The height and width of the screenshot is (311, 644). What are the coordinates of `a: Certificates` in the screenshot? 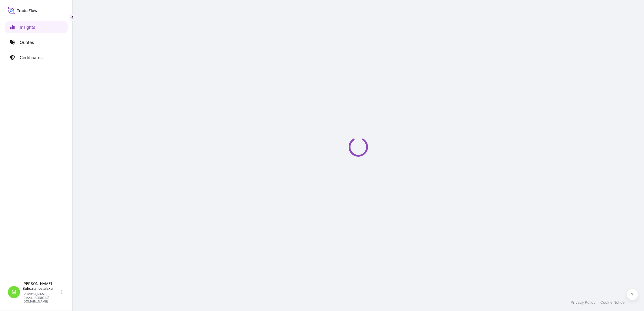 It's located at (36, 57).